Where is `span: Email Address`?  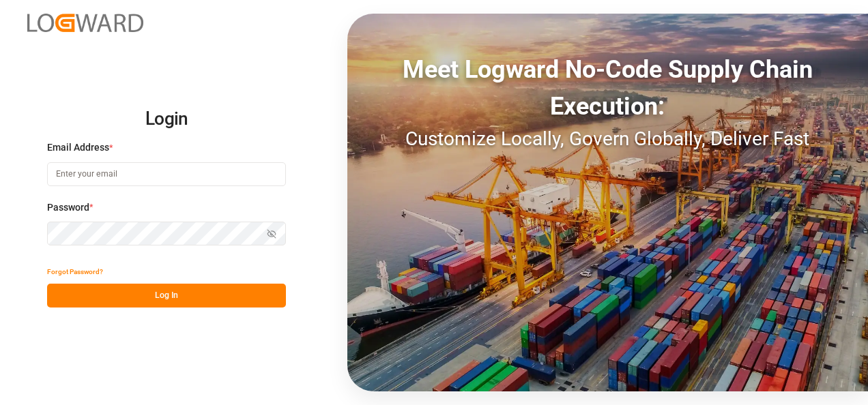 span: Email Address is located at coordinates (77, 148).